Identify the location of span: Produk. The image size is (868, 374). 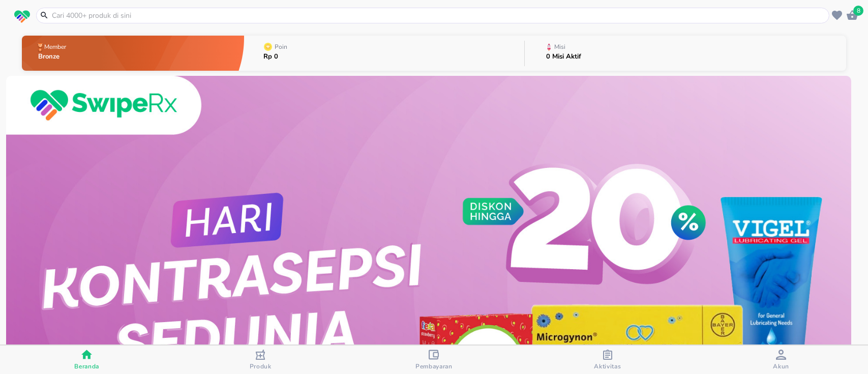
(260, 366).